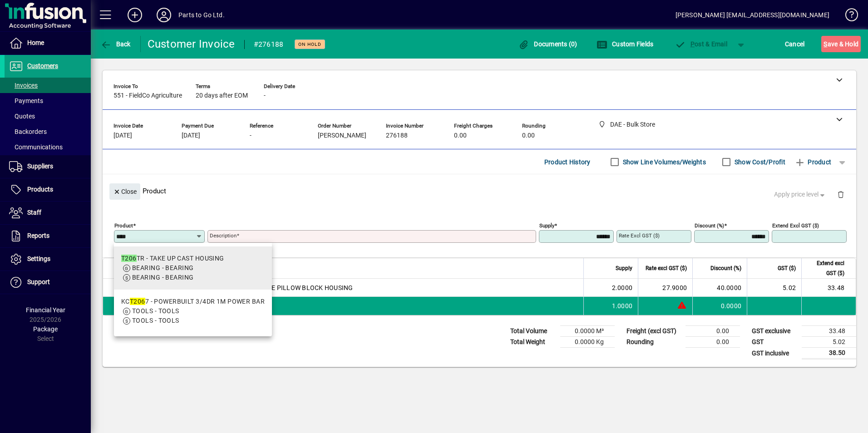 The image size is (868, 433). What do you see at coordinates (480, 190) in the screenshot?
I see `div: Product` at bounding box center [480, 190].